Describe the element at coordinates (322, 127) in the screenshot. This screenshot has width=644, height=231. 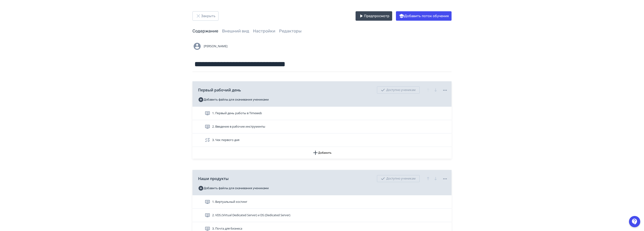
I see `div: 2. Введение в рабочие инструменты` at that location.